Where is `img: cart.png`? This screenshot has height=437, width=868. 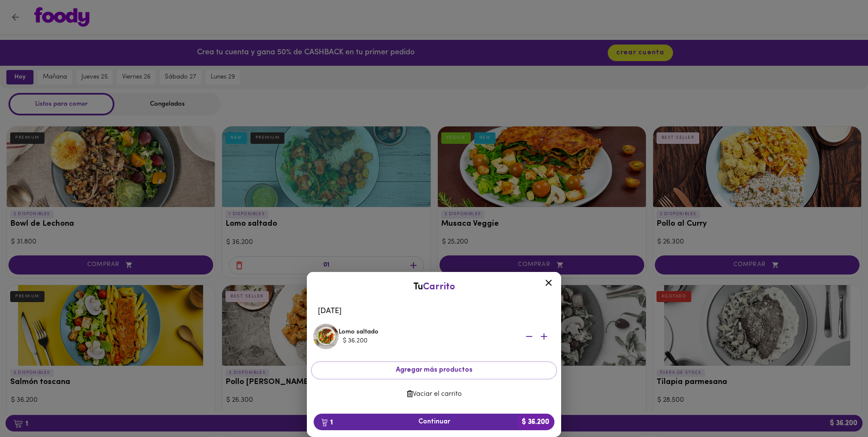
img: cart.png is located at coordinates (324, 422).